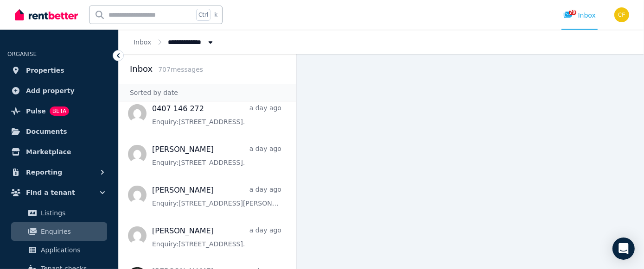 The image size is (644, 269). I want to click on span: 707 message s, so click(180, 70).